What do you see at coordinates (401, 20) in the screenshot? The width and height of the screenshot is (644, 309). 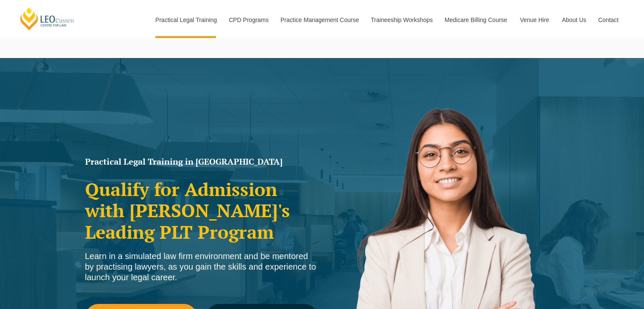 I see `a: Traineeship Workshops` at bounding box center [401, 20].